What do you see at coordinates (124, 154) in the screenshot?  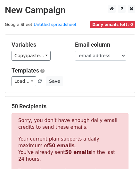 I see `div: Chat Widget` at bounding box center [124, 154].